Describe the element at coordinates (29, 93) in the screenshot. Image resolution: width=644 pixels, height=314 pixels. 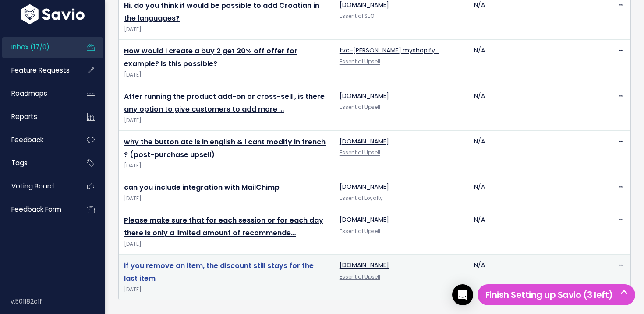
I see `span: Roadmaps` at that location.